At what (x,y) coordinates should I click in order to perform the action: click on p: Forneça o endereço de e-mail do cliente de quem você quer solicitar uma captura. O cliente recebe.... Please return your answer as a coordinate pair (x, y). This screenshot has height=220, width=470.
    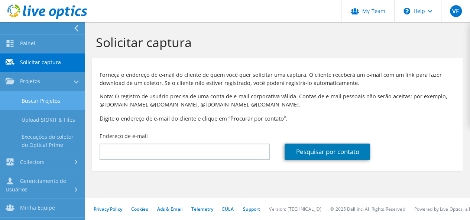
    Looking at the image, I should click on (277, 79).